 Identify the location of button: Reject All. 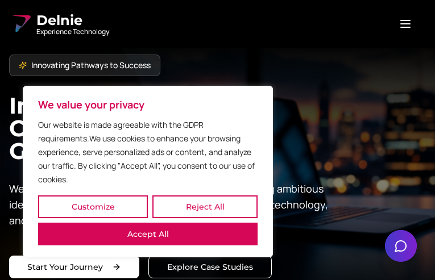
(205, 207).